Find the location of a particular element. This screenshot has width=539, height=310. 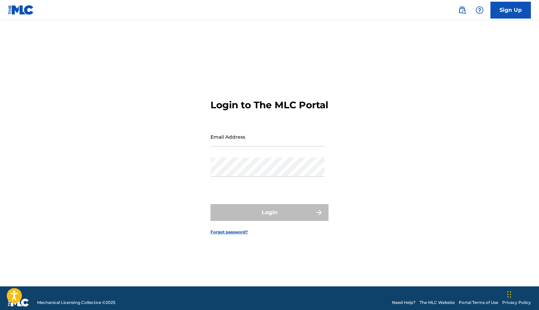

img: MLC Logo is located at coordinates (21, 10).